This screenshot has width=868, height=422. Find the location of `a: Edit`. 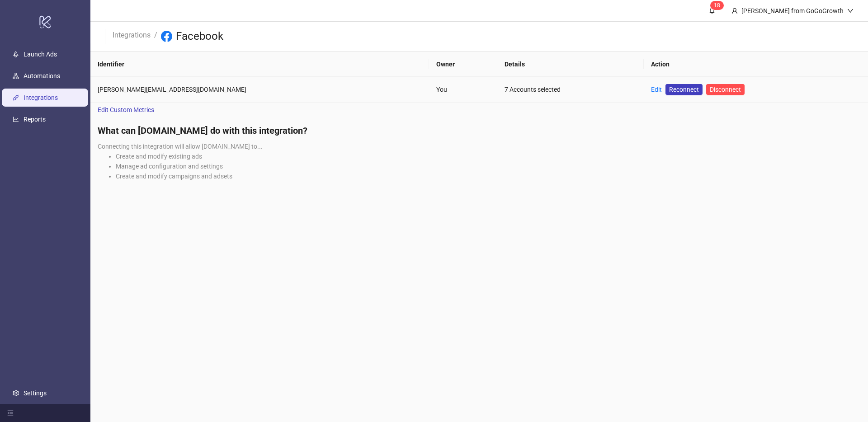

a: Edit is located at coordinates (657, 89).